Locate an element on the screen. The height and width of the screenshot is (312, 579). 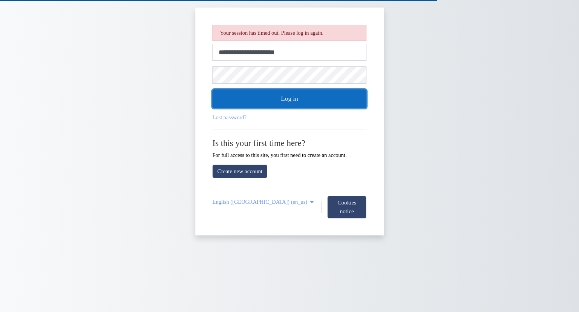
a: Lost password? is located at coordinates (230, 117).